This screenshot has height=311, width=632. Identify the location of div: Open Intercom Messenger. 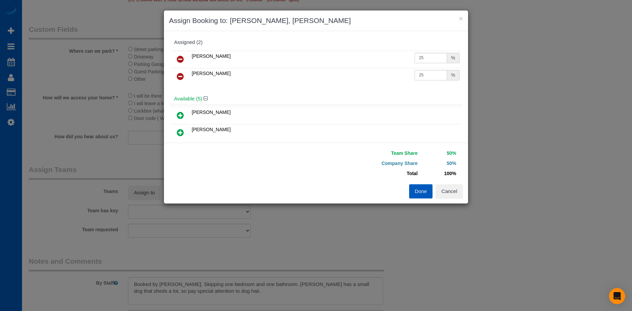
(617, 297).